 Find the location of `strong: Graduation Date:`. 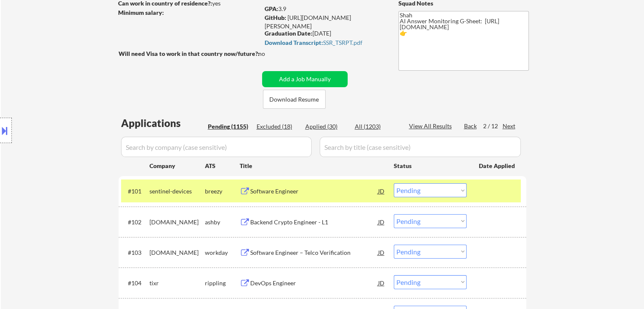

strong: Graduation Date: is located at coordinates (288, 33).